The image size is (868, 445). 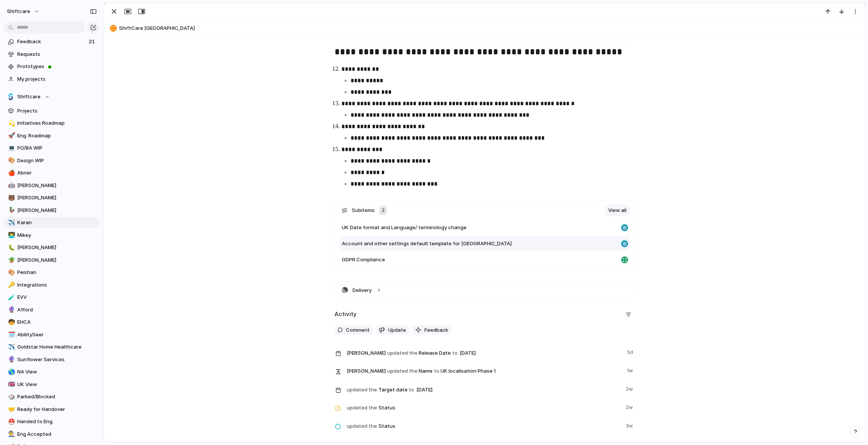 I want to click on a: 🌎NA View, so click(x=51, y=372).